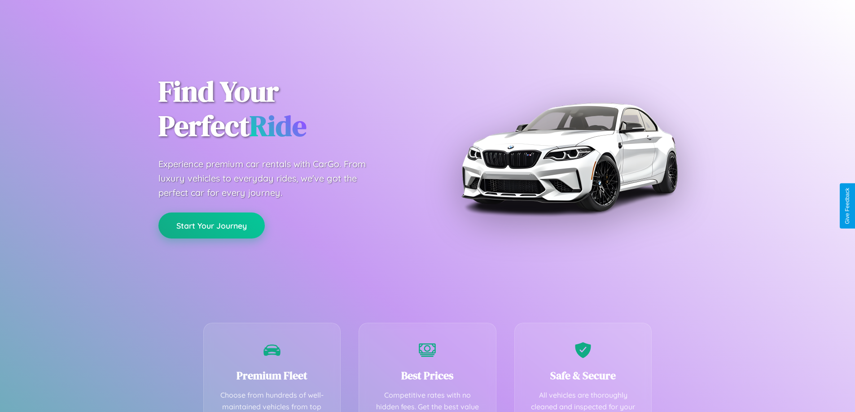  I want to click on h1: Find Your Perfect, so click(286, 109).